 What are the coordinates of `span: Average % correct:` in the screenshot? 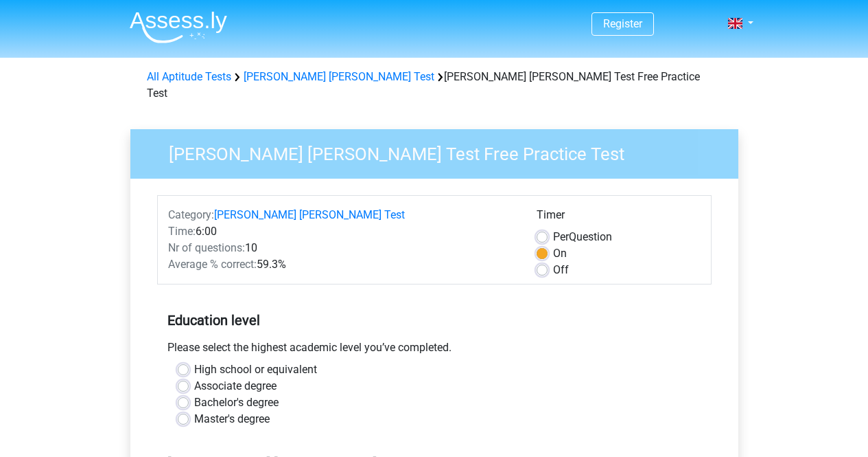 It's located at (212, 263).